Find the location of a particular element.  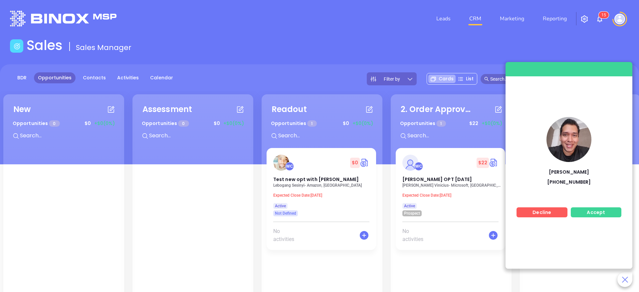

span: 5 is located at coordinates (605, 15).